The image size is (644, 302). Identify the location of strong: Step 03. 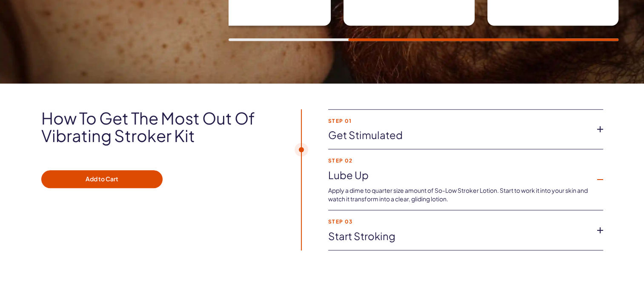
(458, 221).